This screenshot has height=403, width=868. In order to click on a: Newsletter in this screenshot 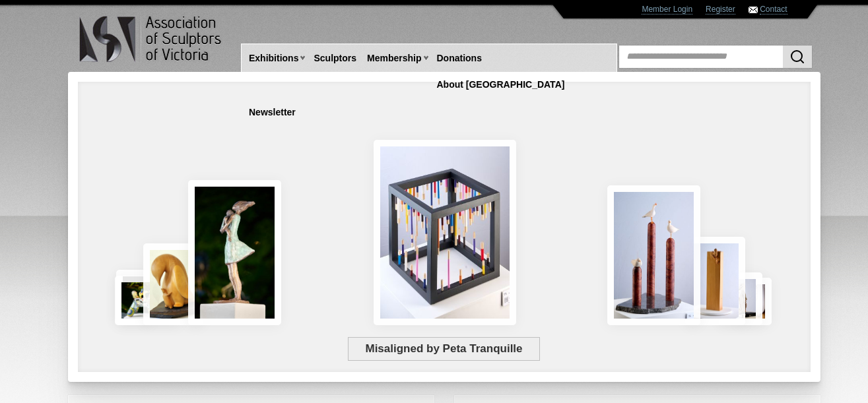, I will do `click(272, 113)`.